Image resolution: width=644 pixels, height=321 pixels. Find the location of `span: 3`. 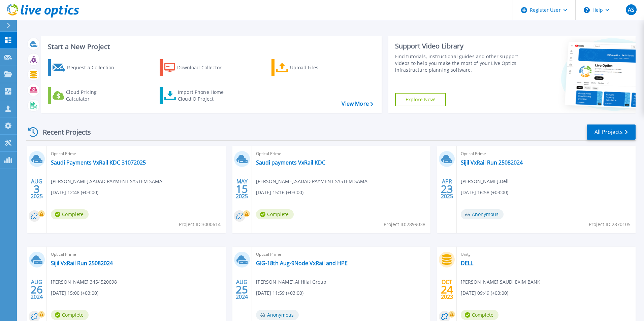

span: 3 is located at coordinates (37, 189).